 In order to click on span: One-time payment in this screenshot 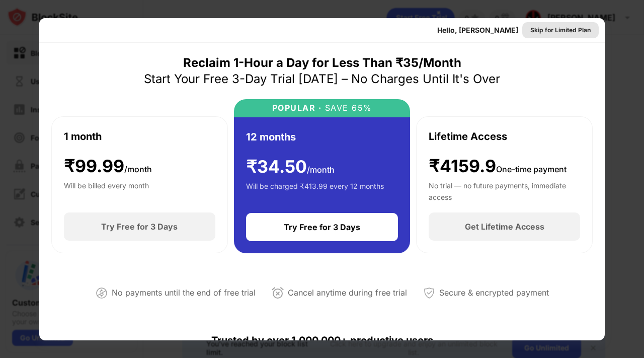, I will do `click(531, 169)`.